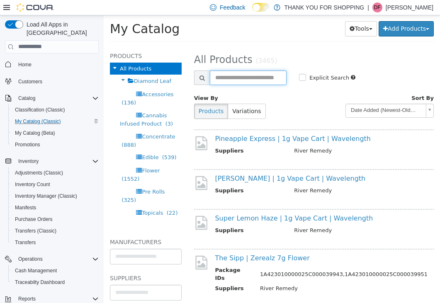 The height and width of the screenshot is (303, 440). I want to click on span: Traceabilty Dashboard, so click(55, 283).